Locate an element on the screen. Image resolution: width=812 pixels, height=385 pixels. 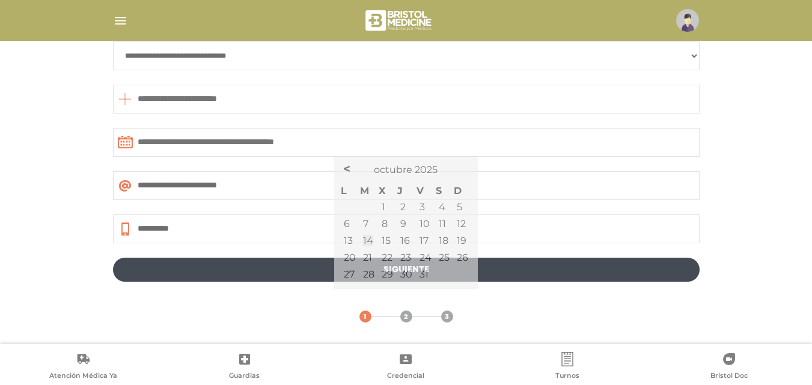
a: 11 is located at coordinates (442, 223).